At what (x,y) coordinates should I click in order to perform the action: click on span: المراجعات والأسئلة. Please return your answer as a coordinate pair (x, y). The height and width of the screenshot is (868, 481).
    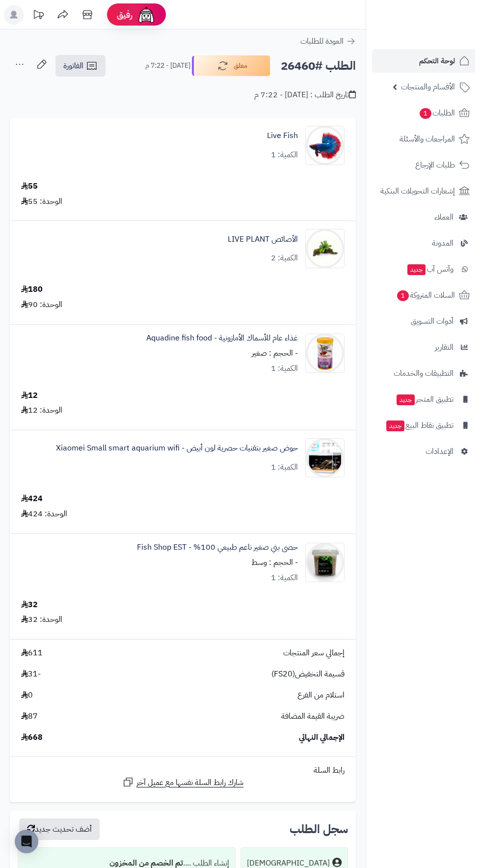
    Looking at the image, I should click on (427, 139).